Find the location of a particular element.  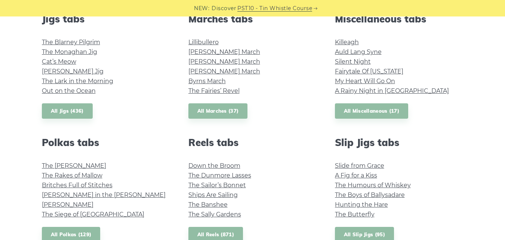

a: Auld Lang Syne is located at coordinates (358, 52).